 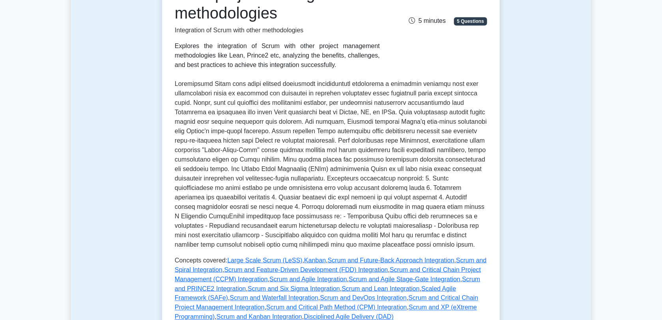 I want to click on a: Scrum and Lean Integration, so click(x=380, y=289).